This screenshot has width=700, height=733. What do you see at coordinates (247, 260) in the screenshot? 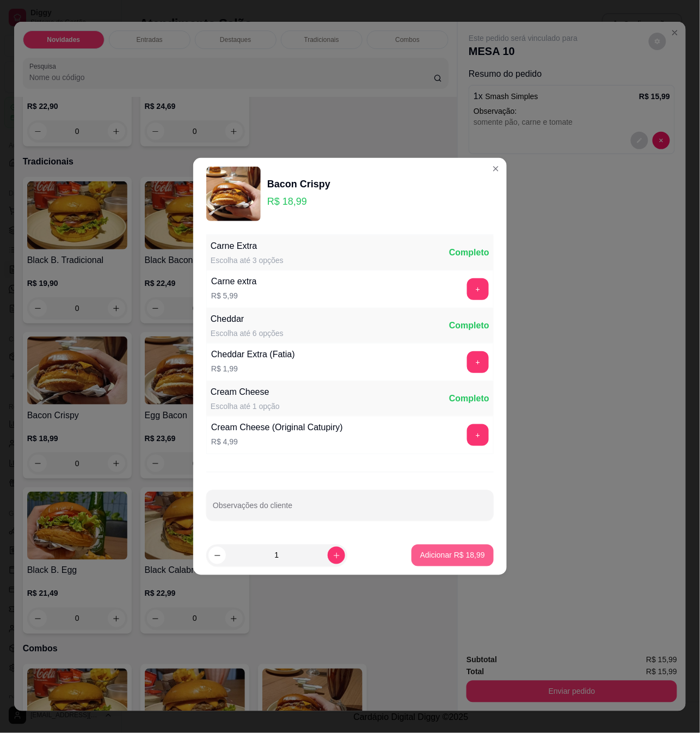
I see `div: Escolha até 3 opções` at bounding box center [247, 260].